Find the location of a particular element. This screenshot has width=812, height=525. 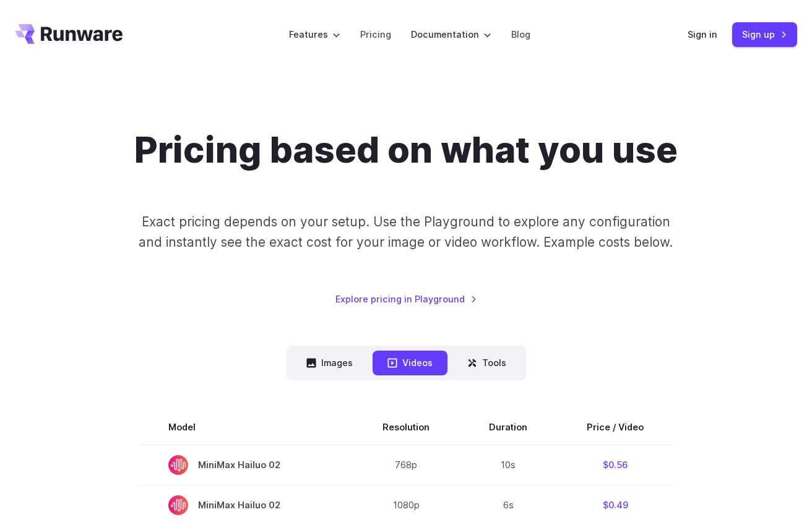

a: Go to / is located at coordinates (69, 34).